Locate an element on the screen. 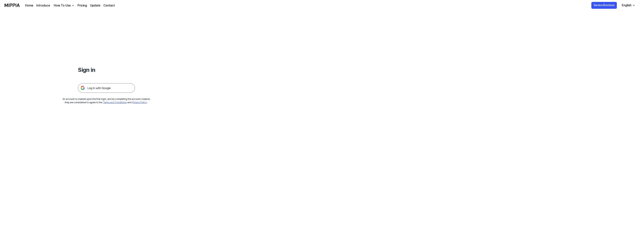 This screenshot has height=249, width=644. button: Service Brochure is located at coordinates (604, 5).